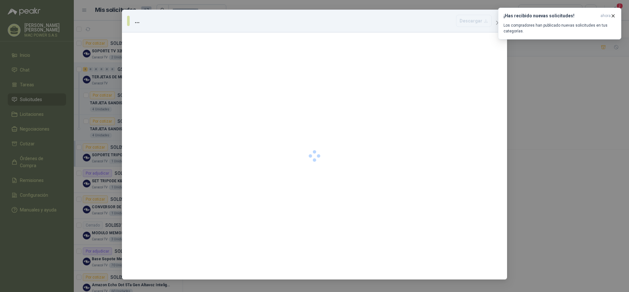 This screenshot has height=292, width=629. What do you see at coordinates (606, 16) in the screenshot?
I see `span: ahora` at bounding box center [606, 16].